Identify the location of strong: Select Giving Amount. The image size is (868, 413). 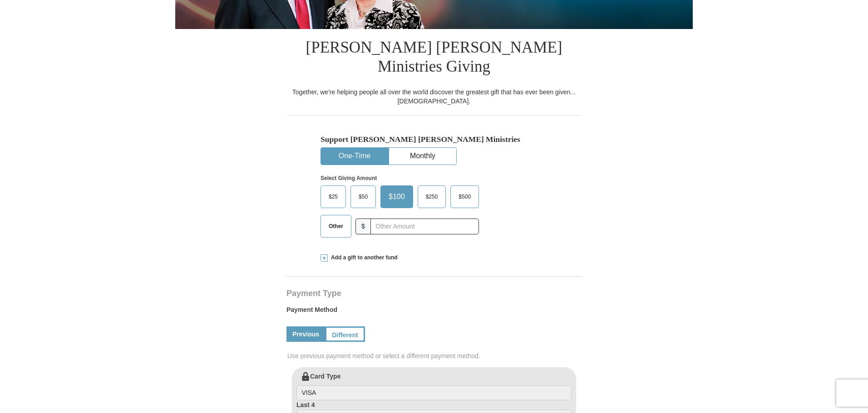
(349, 178).